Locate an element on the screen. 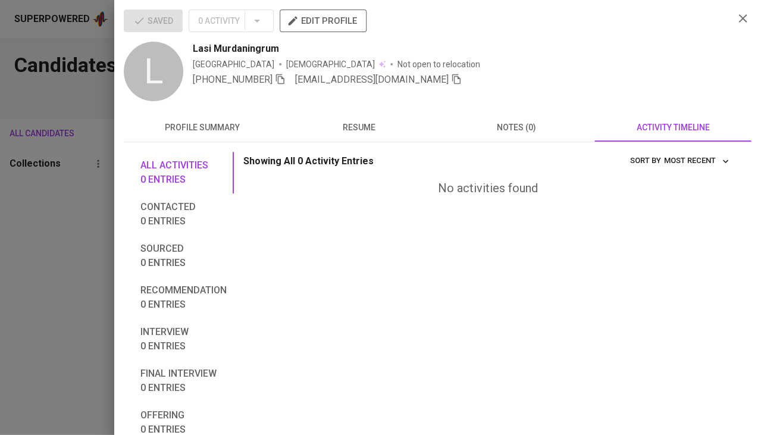  span: edit profile is located at coordinates (323, 21).